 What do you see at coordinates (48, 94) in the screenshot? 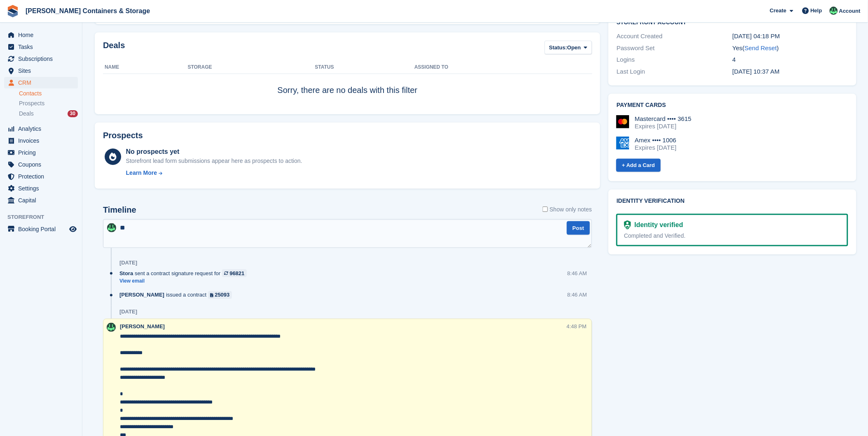
I see `a: Contacts` at bounding box center [48, 94].